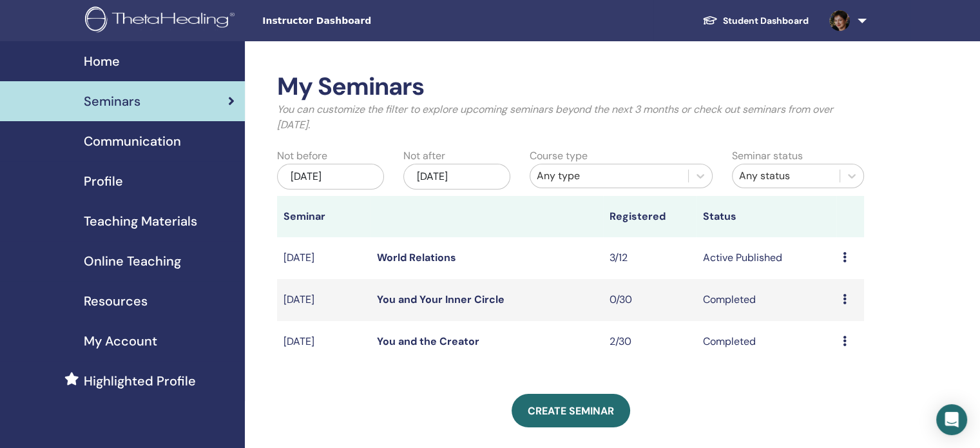 The width and height of the screenshot is (980, 448). What do you see at coordinates (767, 156) in the screenshot?
I see `label: Seminar status` at bounding box center [767, 156].